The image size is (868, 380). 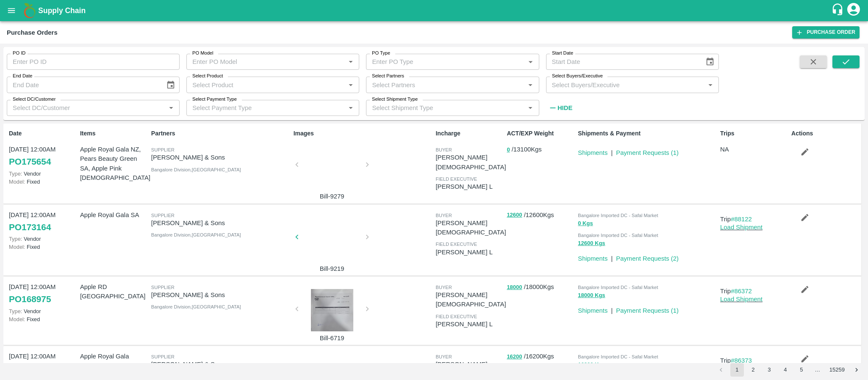 I want to click on button: open drawer, so click(x=12, y=11).